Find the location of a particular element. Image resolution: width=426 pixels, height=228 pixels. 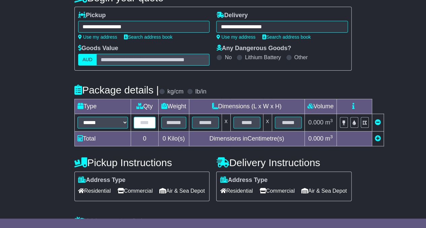

label: Other is located at coordinates (301, 57).